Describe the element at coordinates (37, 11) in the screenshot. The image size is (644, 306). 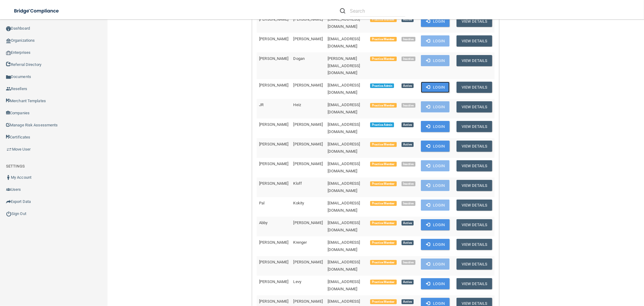
I see `img: bridge_compliance_login_screen.278c3ca4.svg` at that location.